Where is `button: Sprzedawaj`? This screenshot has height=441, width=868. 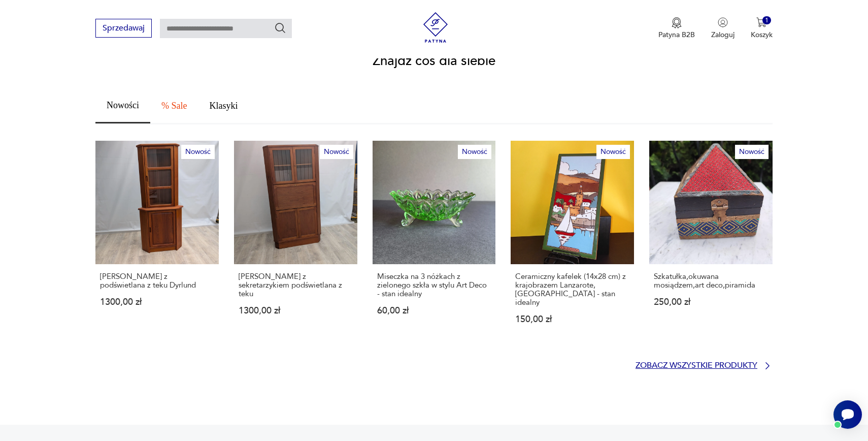 button: Sprzedawaj is located at coordinates (123, 28).